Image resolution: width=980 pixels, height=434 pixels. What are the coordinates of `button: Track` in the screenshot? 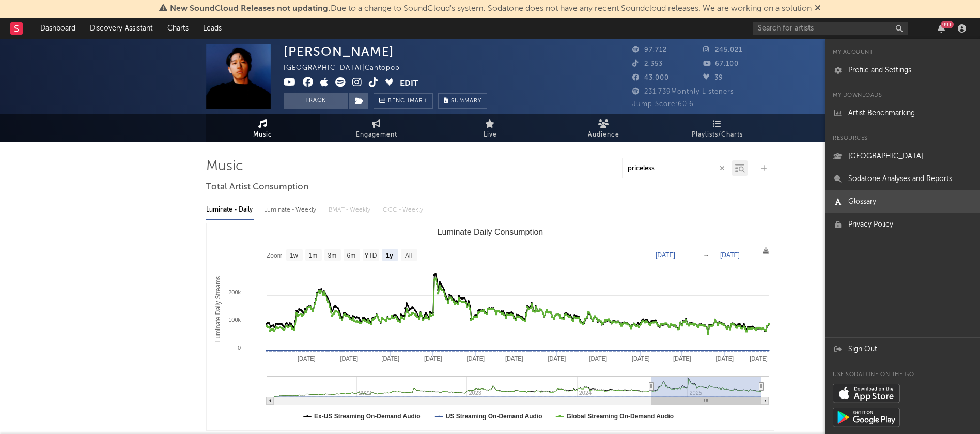 It's located at (316, 101).